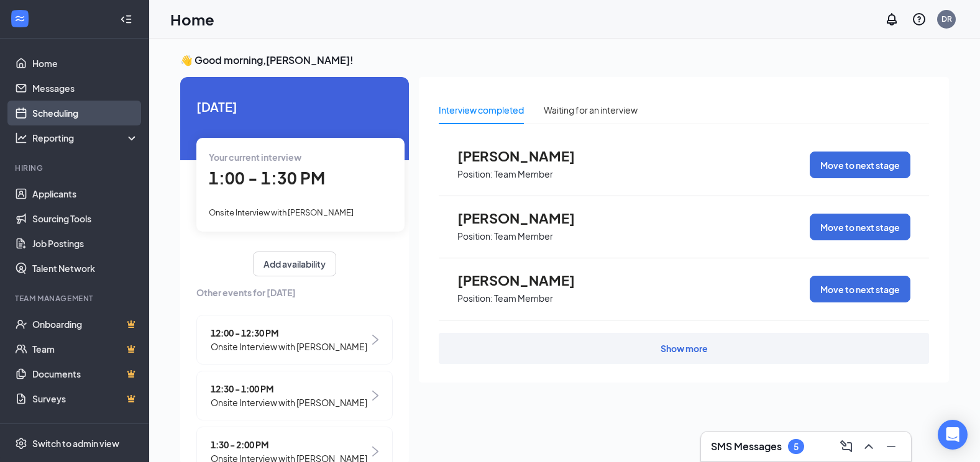 The image size is (980, 462). I want to click on svg: ComposeMessage, so click(846, 447).